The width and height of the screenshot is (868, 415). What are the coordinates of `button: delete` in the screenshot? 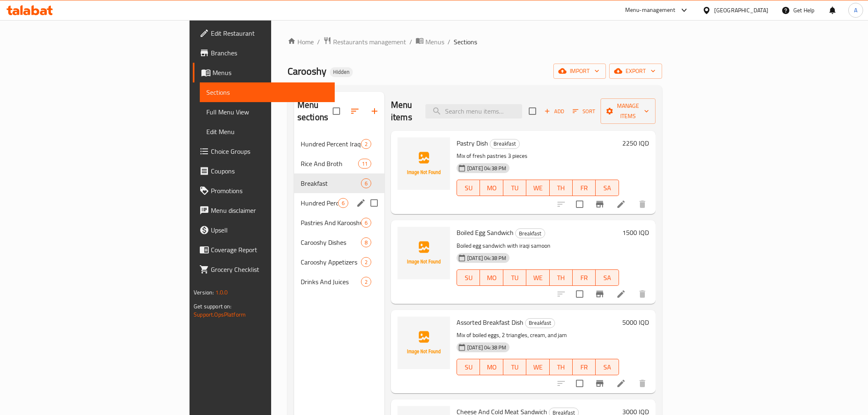 It's located at (643, 294).